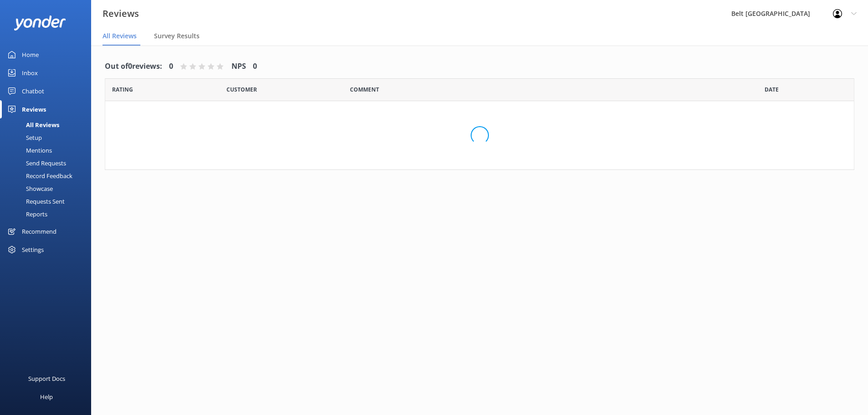 This screenshot has width=868, height=415. What do you see at coordinates (48, 176) in the screenshot?
I see `a: Record Feedback` at bounding box center [48, 176].